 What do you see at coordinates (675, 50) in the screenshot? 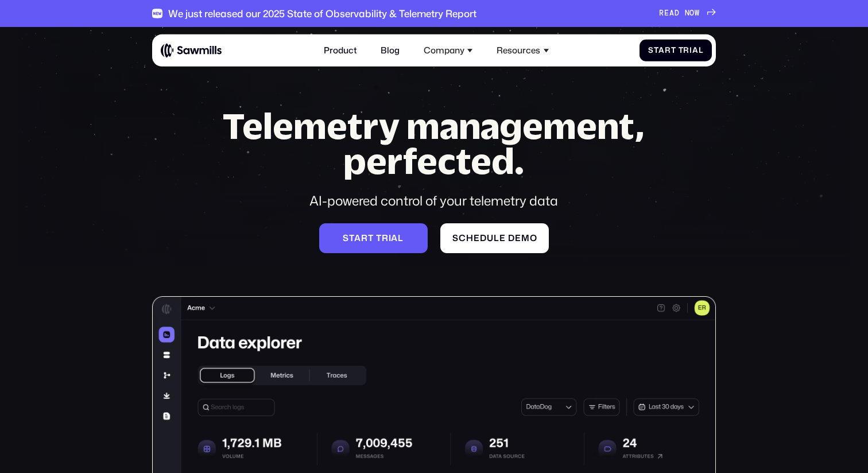
I see `a: Start Trial` at bounding box center [675, 50].